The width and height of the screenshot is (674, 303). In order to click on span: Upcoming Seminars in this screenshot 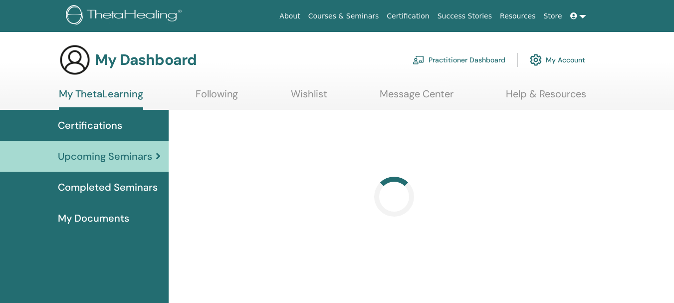, I will do `click(105, 156)`.